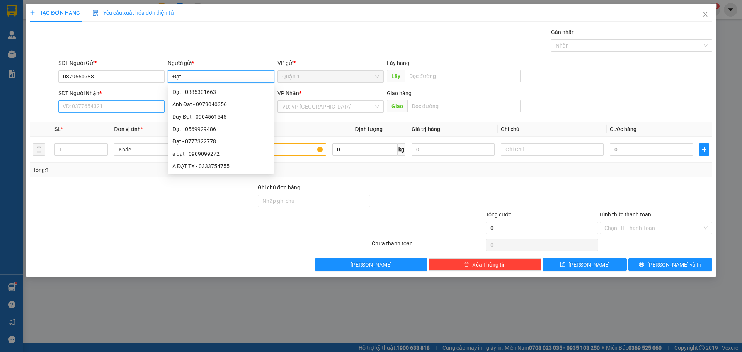 Image resolution: width=742 pixels, height=352 pixels. I want to click on div: Anh Đạt - 0979040356, so click(221, 104).